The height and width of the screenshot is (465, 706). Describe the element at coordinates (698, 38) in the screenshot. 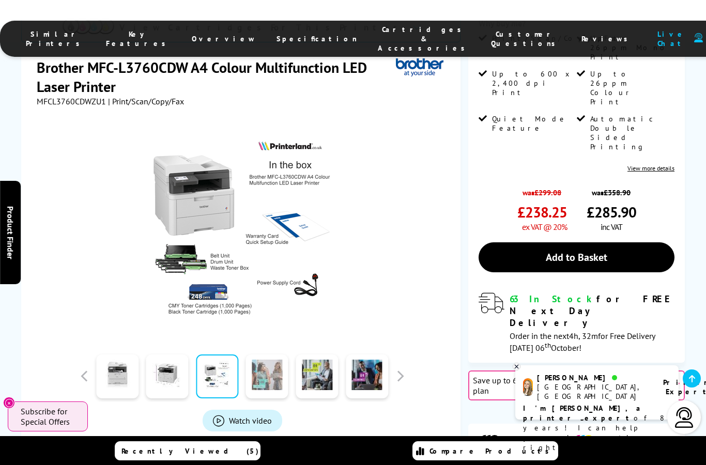

I see `img: user-headset-duotone.svg` at that location.